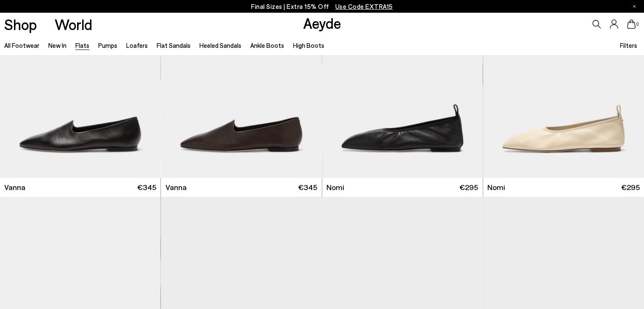 The height and width of the screenshot is (309, 644). Describe the element at coordinates (628, 45) in the screenshot. I see `span: Filters` at that location.